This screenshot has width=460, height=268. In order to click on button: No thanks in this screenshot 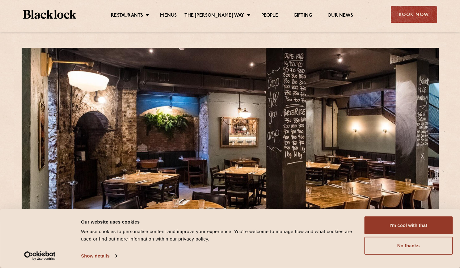, I will do `click(408, 246)`.